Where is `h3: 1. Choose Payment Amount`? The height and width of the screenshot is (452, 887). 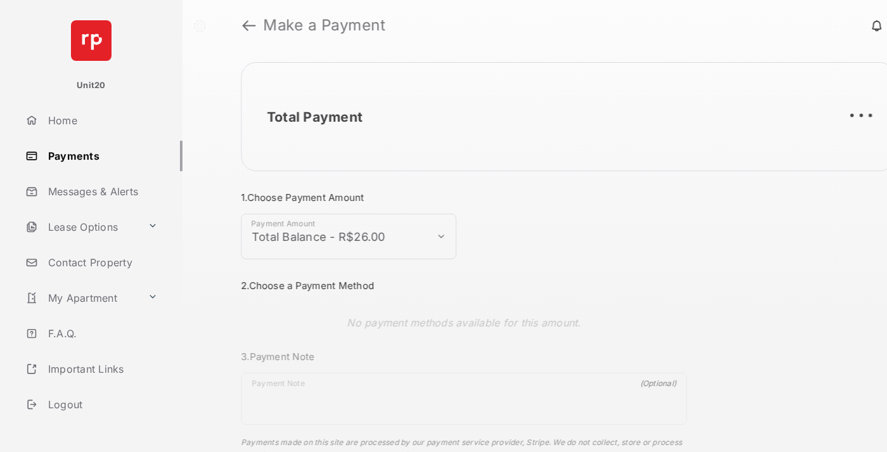 h3: 1. Choose Payment Amount is located at coordinates (464, 197).